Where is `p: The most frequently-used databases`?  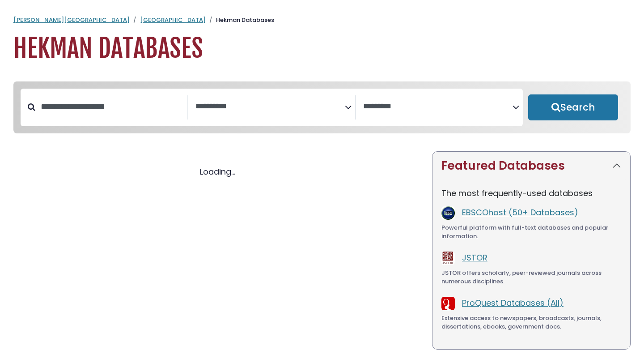 p: The most frequently-used databases is located at coordinates (531, 193).